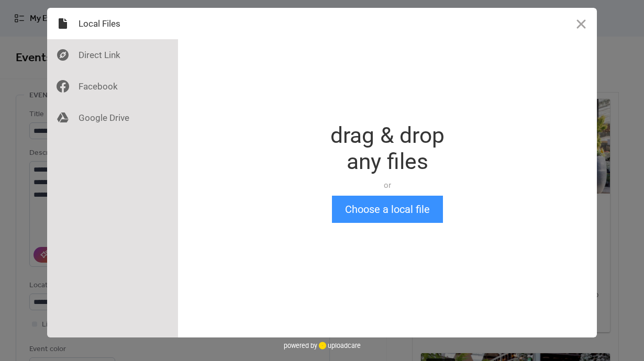 The image size is (644, 361). What do you see at coordinates (387, 185) in the screenshot?
I see `div: or` at bounding box center [387, 185].